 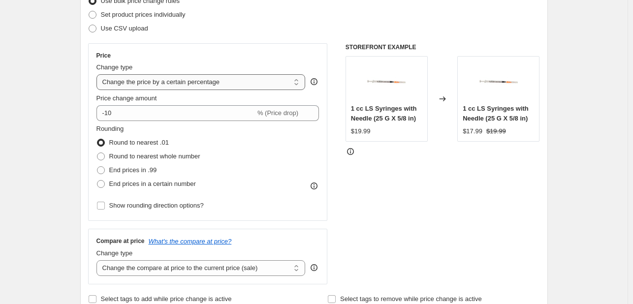 What do you see at coordinates (124, 28) in the screenshot?
I see `span: Use CSV upload` at bounding box center [124, 28].